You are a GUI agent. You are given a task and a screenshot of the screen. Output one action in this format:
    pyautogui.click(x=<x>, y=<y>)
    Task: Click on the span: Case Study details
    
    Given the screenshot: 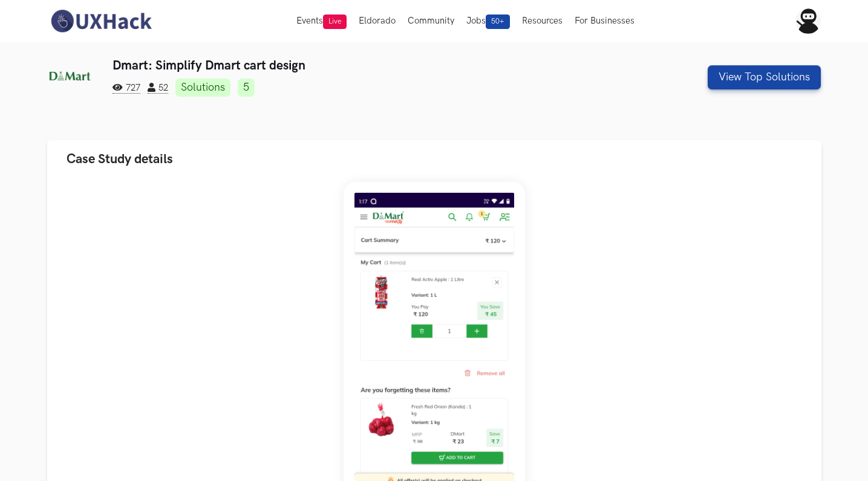 What is the action you would take?
    pyautogui.click(x=120, y=159)
    